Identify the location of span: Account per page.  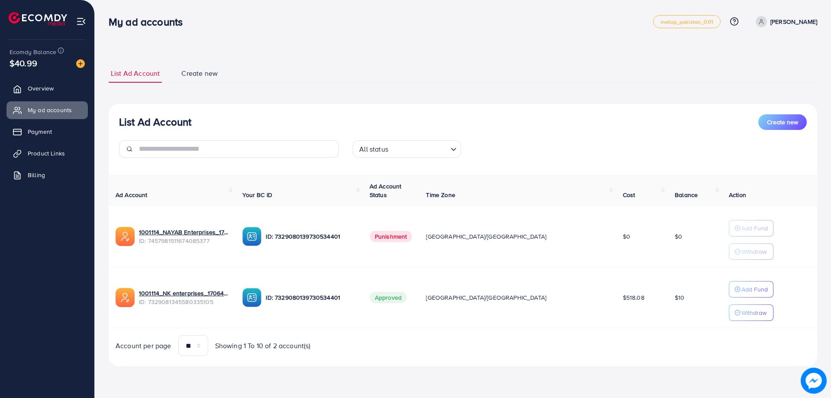
(143, 345).